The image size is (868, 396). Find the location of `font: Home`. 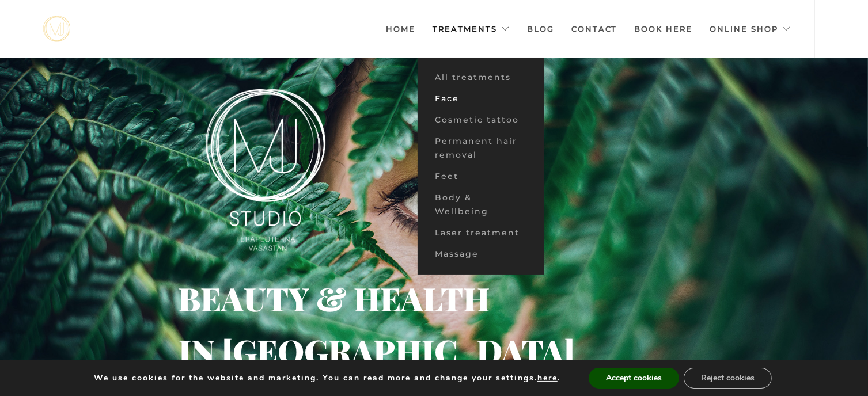

font: Home is located at coordinates (400, 29).